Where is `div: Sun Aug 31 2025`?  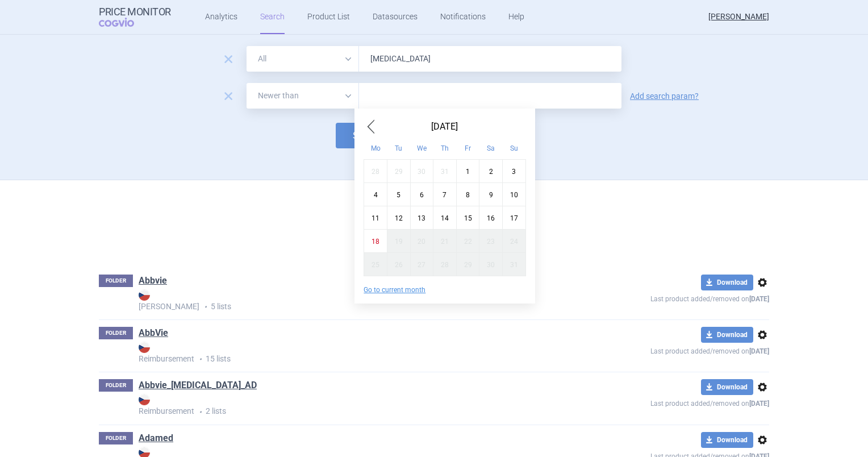 div: Sun Aug 31 2025 is located at coordinates (513, 264).